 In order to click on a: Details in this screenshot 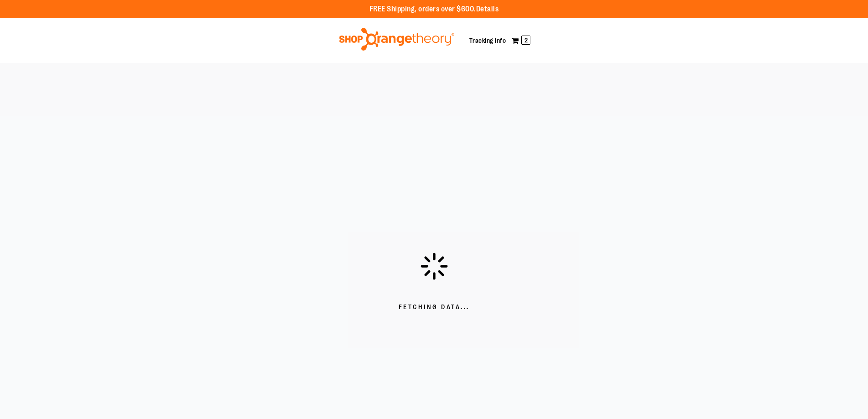, I will do `click(488, 9)`.